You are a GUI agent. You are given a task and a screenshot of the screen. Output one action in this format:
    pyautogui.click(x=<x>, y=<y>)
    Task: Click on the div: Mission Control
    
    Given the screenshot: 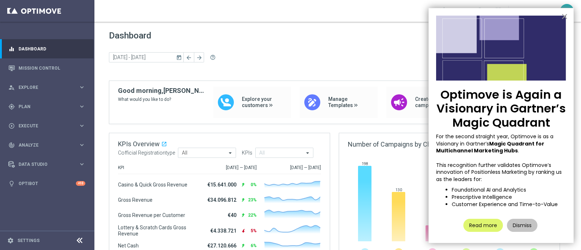 What is the action you would take?
    pyautogui.click(x=47, y=68)
    